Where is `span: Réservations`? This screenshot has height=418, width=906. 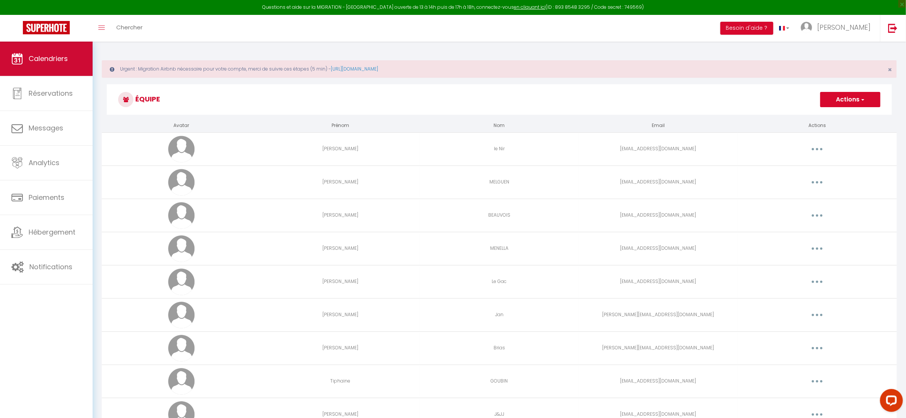
span: Réservations is located at coordinates (51, 93).